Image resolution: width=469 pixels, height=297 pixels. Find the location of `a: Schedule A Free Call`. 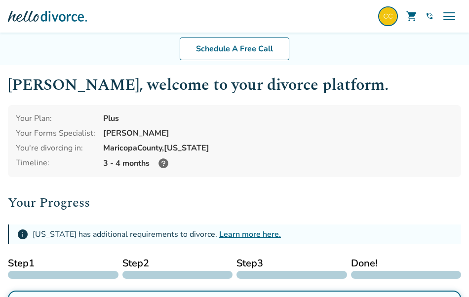

a: Schedule A Free Call is located at coordinates (234, 49).